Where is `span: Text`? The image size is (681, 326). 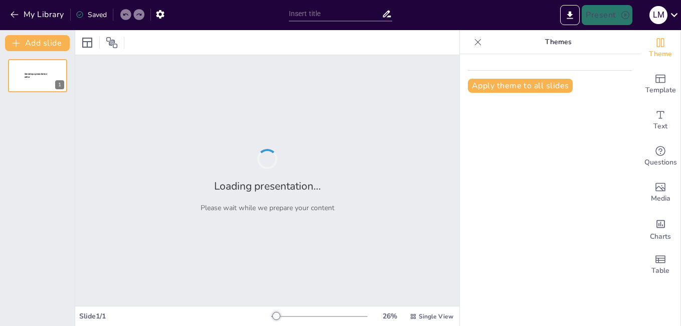 span: Text is located at coordinates (661, 126).